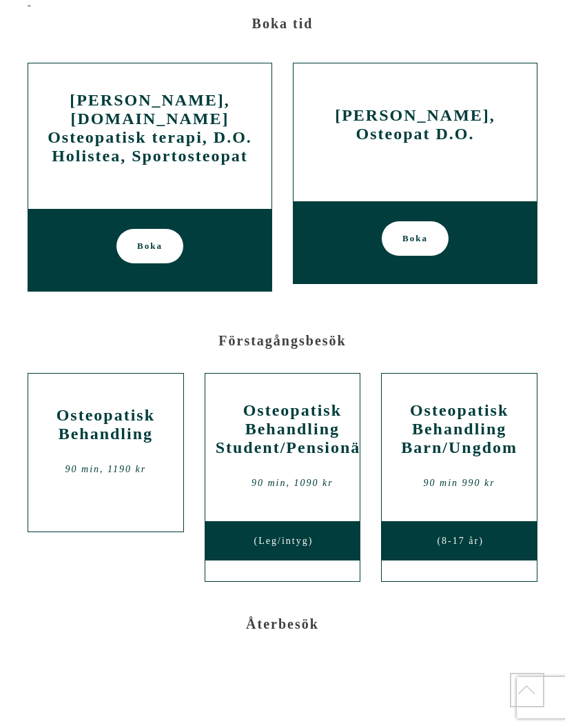 This screenshot has height=728, width=565. I want to click on strong: Förstagångsbesök, so click(282, 341).